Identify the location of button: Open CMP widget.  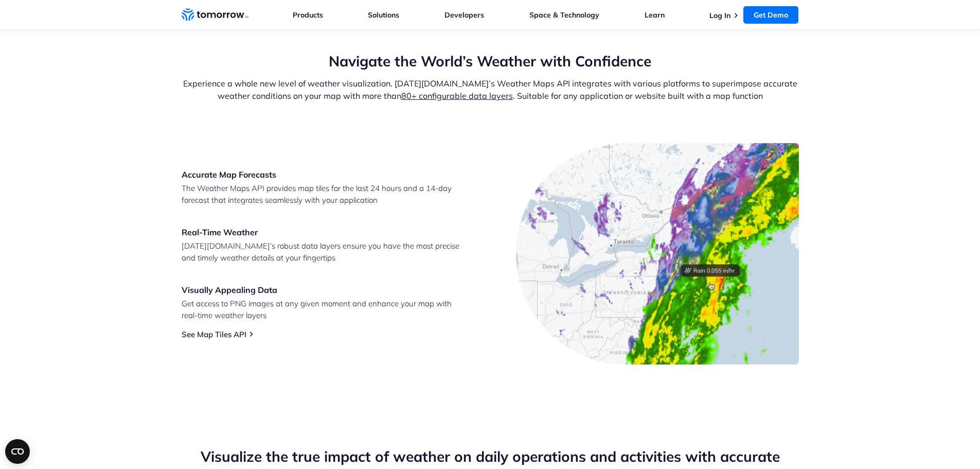
(18, 451).